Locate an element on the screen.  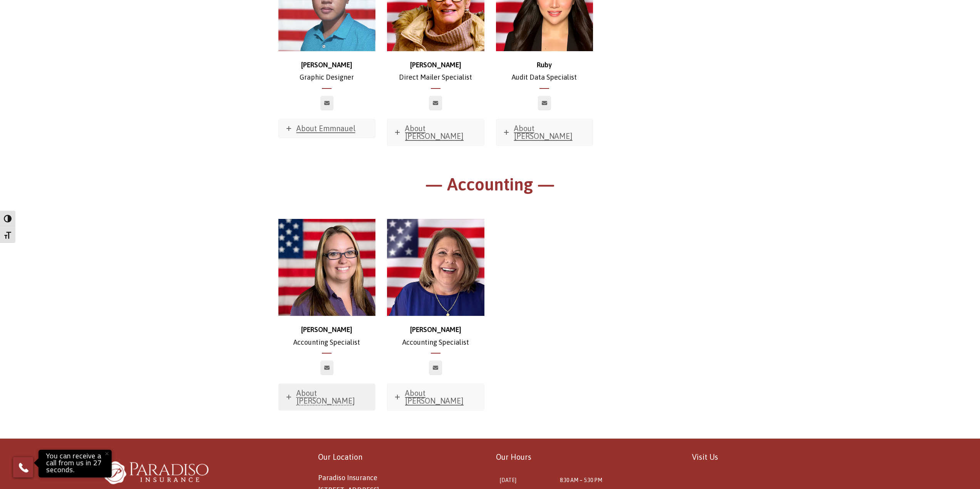
button: Close is located at coordinates (106, 454).